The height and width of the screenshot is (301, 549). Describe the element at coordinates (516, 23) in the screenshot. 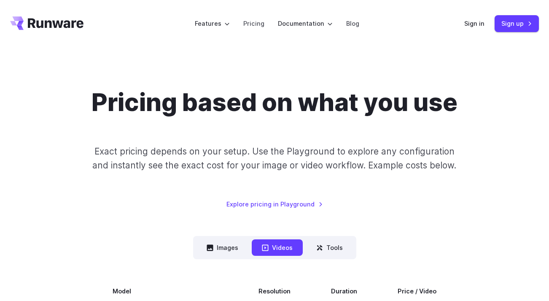

I see `a: Sign up` at that location.